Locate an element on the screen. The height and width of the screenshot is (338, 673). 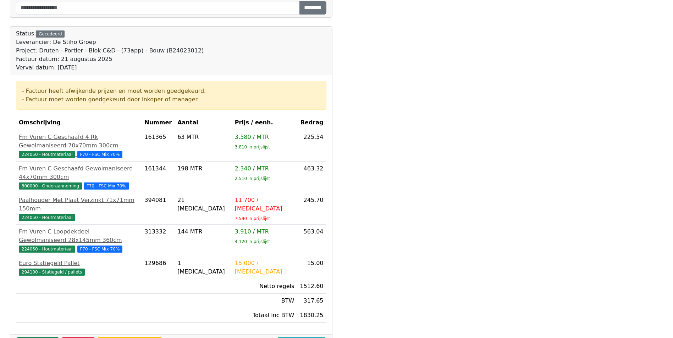
td: 1830.25 is located at coordinates (311, 316).